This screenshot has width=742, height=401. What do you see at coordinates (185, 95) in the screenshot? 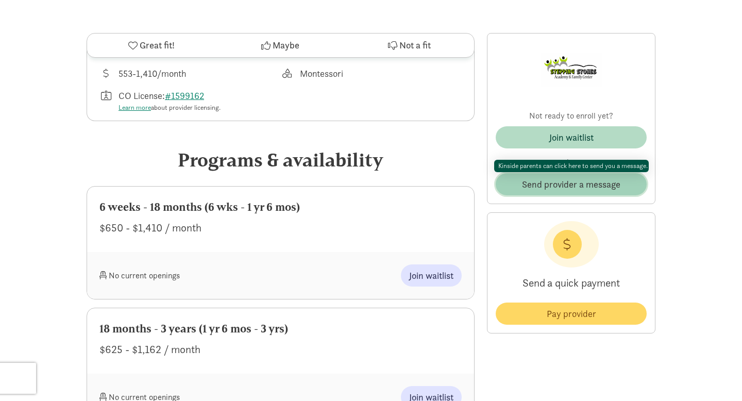
I see `a: #1599162` at bounding box center [185, 95].